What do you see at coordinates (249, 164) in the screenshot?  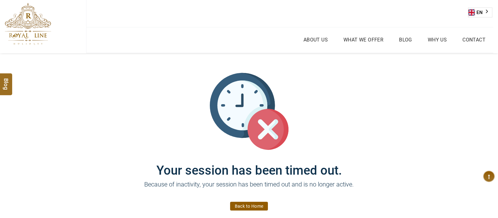 I see `h1: Your session has been timed out.` at bounding box center [249, 164].